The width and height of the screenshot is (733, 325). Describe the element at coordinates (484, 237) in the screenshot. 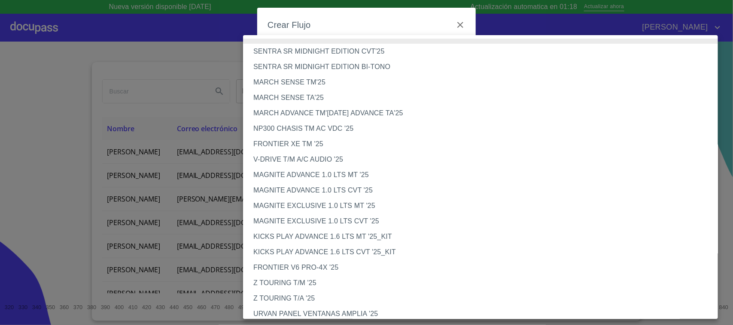

I see `li: KICKS PLAY ADVANCE 1.6 LTS MT '25_KIT` at that location.